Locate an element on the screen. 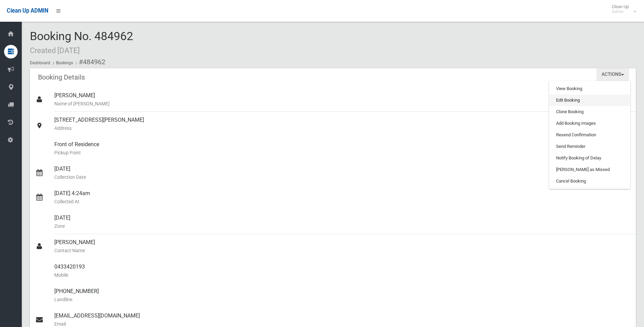  small: Collected At is located at coordinates (342, 202).